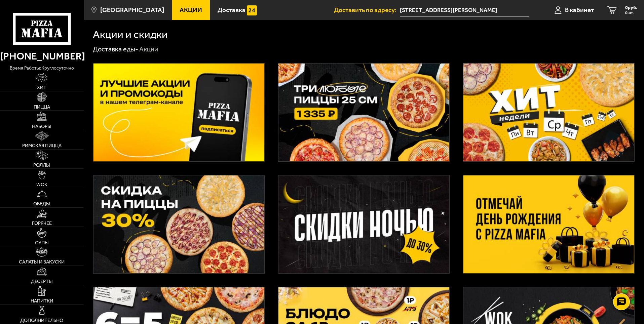  What do you see at coordinates (42, 301) in the screenshot?
I see `span: Напитки` at bounding box center [42, 301].